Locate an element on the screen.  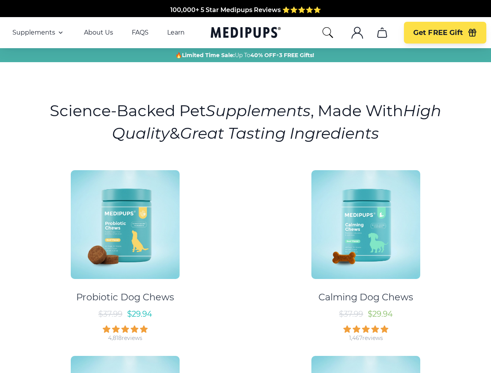
img: Calming Dog Chews - Medipups is located at coordinates (366, 225).